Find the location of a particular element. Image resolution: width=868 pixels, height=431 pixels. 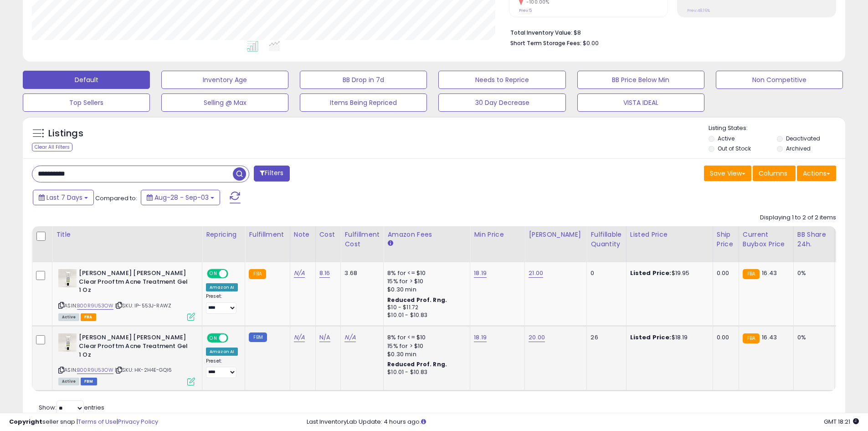

div: $19.95 is located at coordinates (668, 273).